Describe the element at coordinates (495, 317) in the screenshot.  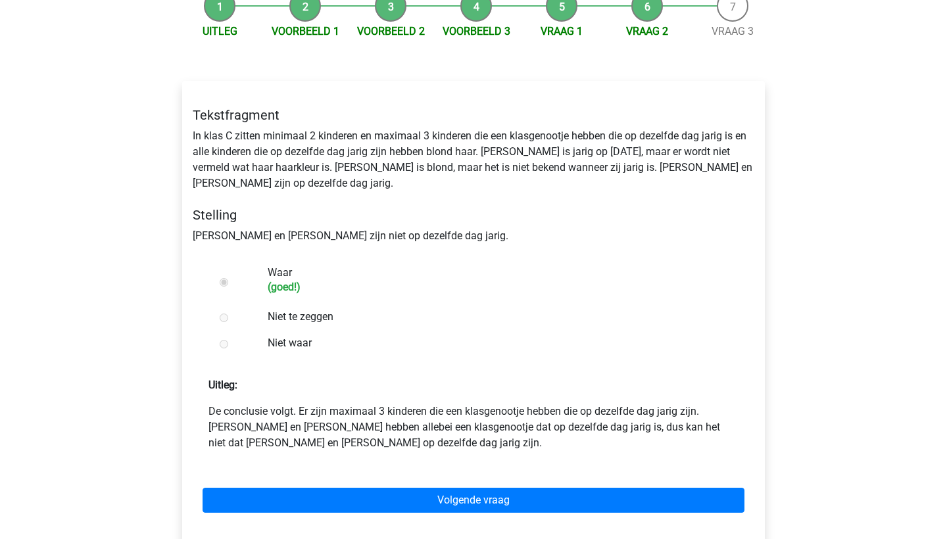
I see `label: Niet te zeggen` at that location.